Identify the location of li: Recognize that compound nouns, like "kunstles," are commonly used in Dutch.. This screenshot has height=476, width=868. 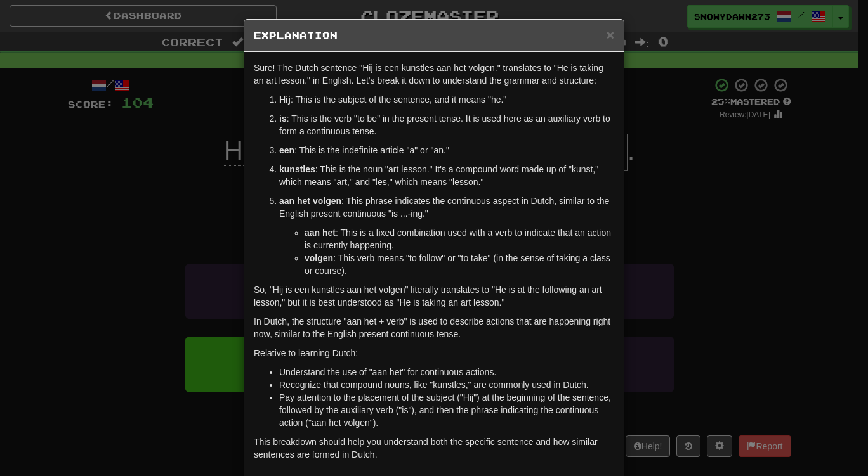
(446, 385).